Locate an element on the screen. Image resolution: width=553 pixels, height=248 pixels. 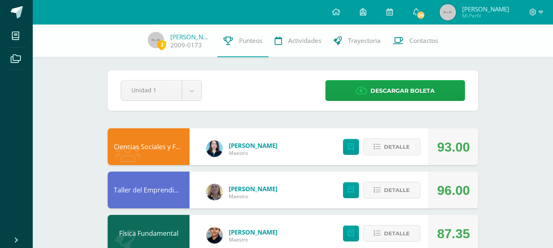
span: Punteos is located at coordinates (250, 40).